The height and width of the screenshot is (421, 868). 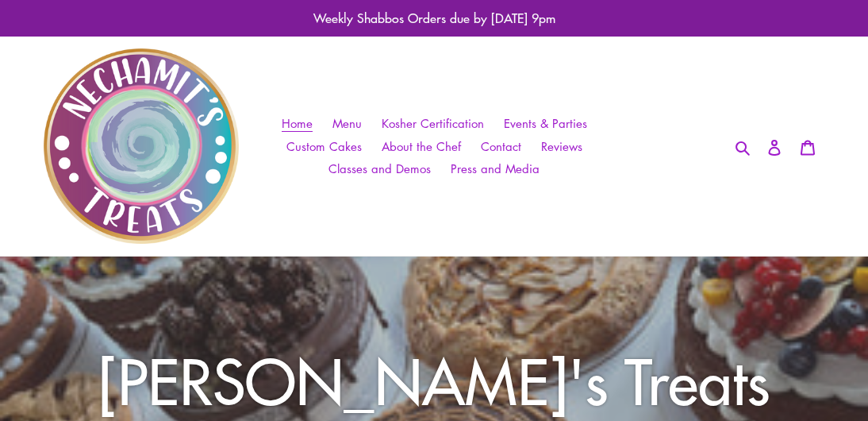 What do you see at coordinates (347, 123) in the screenshot?
I see `a: Menu` at bounding box center [347, 123].